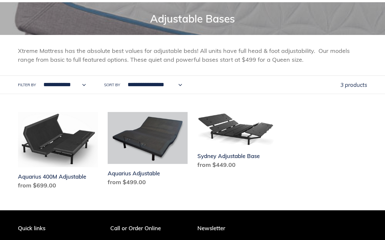  I want to click on p: Call or Order Online, so click(149, 228).